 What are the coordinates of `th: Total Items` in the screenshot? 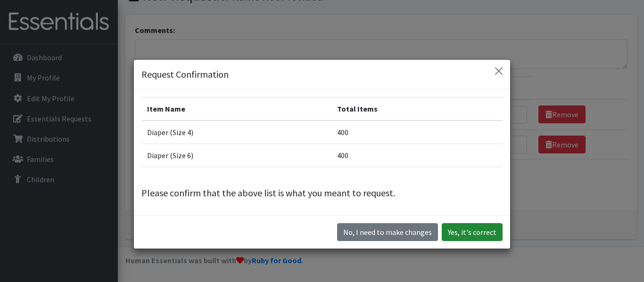 It's located at (416, 110).